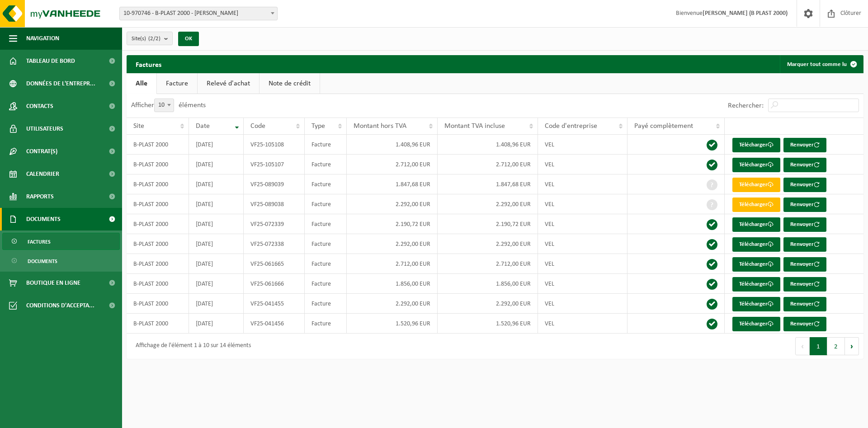 The width and height of the screenshot is (868, 428). Describe the element at coordinates (139, 126) in the screenshot. I see `span: Site` at that location.